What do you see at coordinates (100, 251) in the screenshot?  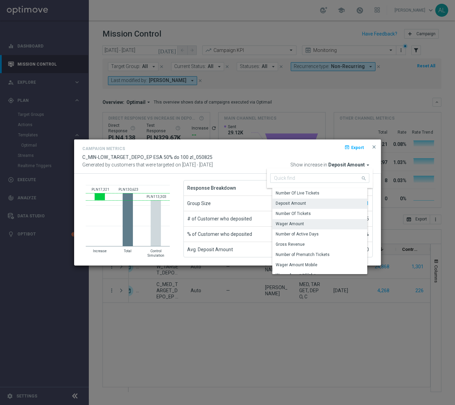 I see `text: Increase` at bounding box center [100, 251].